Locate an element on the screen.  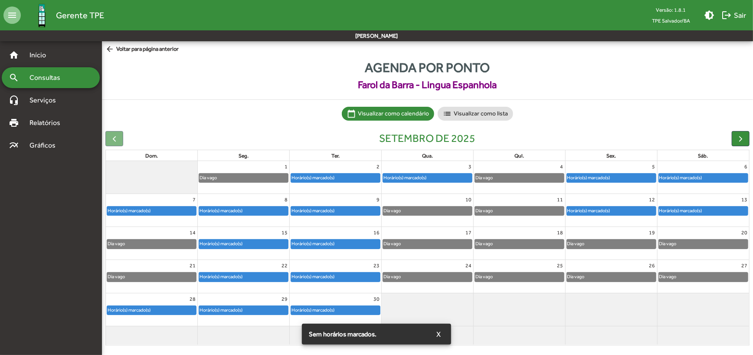
td: 6 de setembro de 2025 is located at coordinates (703, 177).